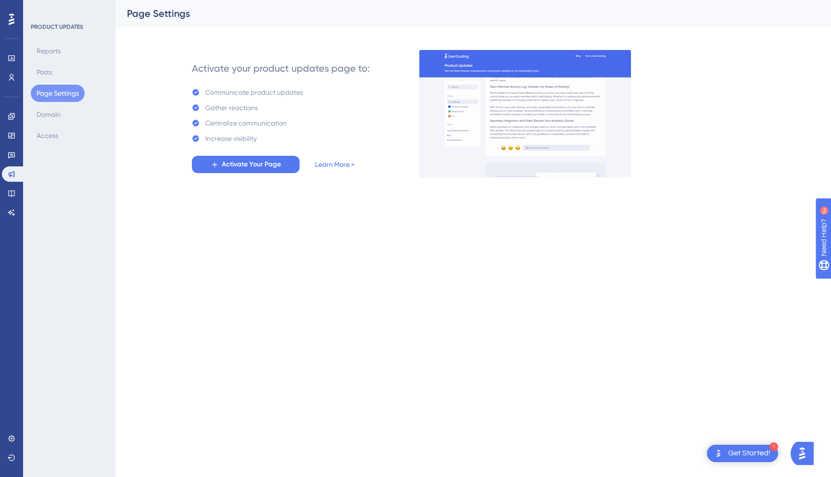 This screenshot has width=831, height=477. Describe the element at coordinates (246, 165) in the screenshot. I see `button: Activate Your Page` at that location.